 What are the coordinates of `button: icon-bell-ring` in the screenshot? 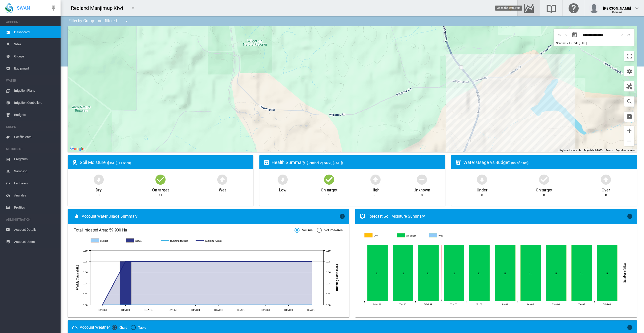 It's located at (511, 8).